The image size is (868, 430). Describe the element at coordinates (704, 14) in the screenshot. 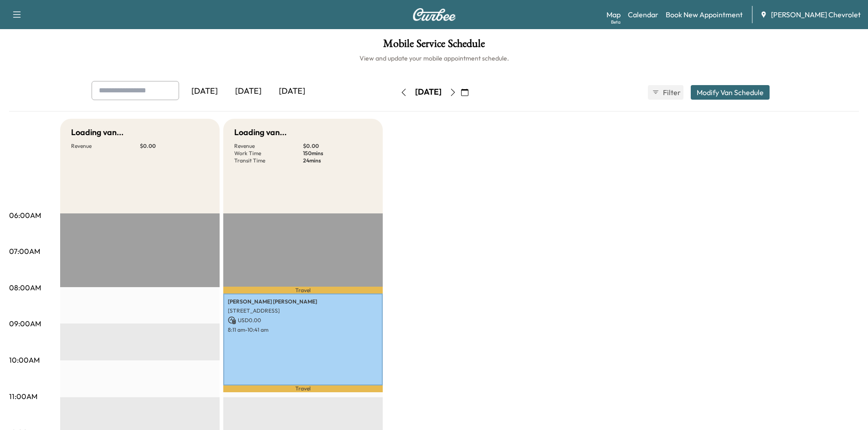

I see `a: Book New Appointment` at that location.